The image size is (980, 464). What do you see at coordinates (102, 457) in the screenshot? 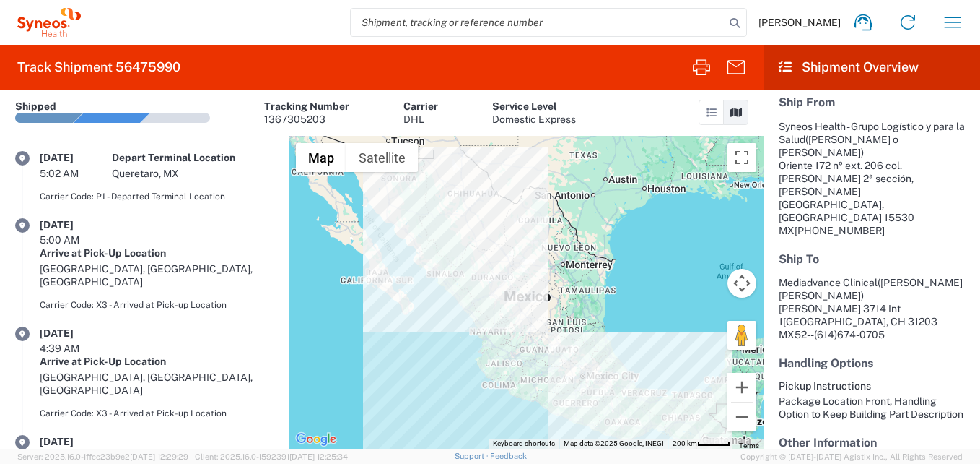
I see `span: Server: 2025.16.0-1ffcc23b9e2` at bounding box center [102, 457].